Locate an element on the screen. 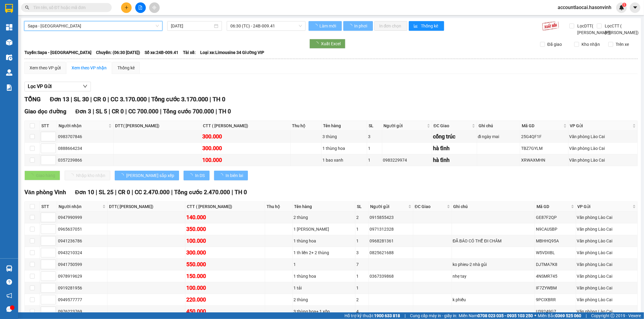 Image resolution: width=644 pixels, height=319 pixels. span: question-circle is located at coordinates (9, 282).